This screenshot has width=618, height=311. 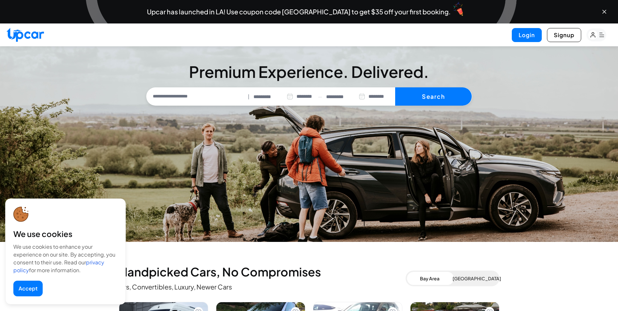 What do you see at coordinates (25, 35) in the screenshot?
I see `img: Upcar Logo` at bounding box center [25, 35].